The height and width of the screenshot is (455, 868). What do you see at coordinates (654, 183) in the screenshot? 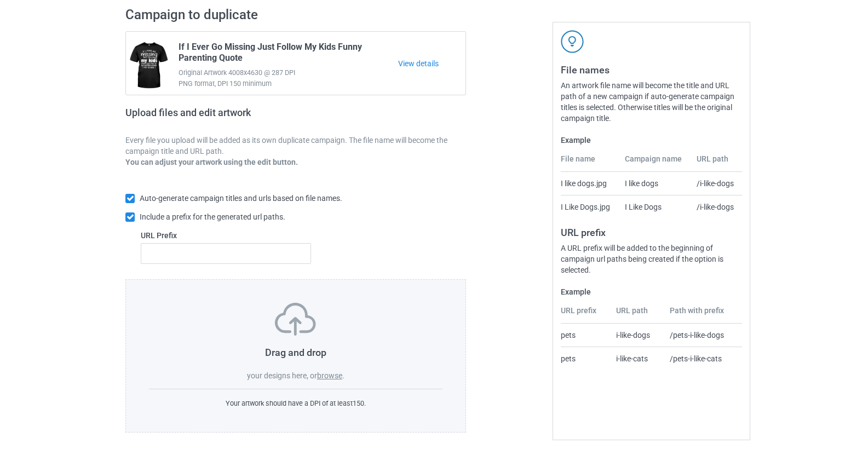
I see `td: I like dogs` at bounding box center [654, 183].